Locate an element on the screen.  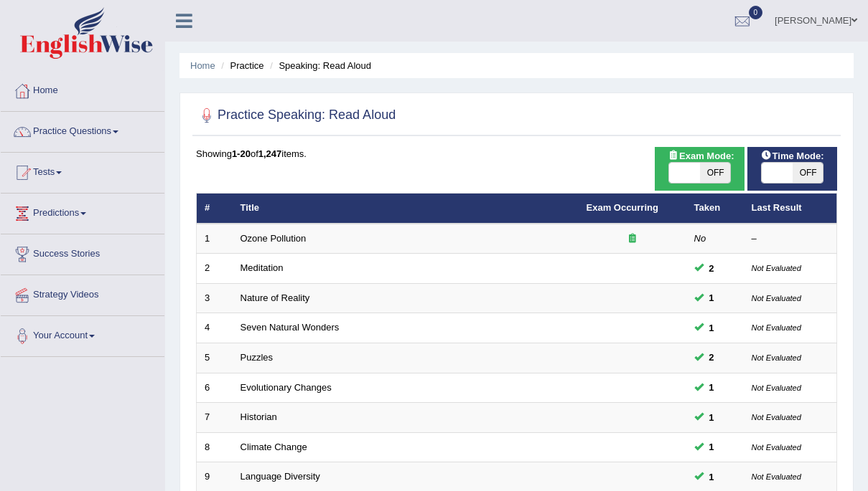
td: 1 is located at coordinates (214, 239).